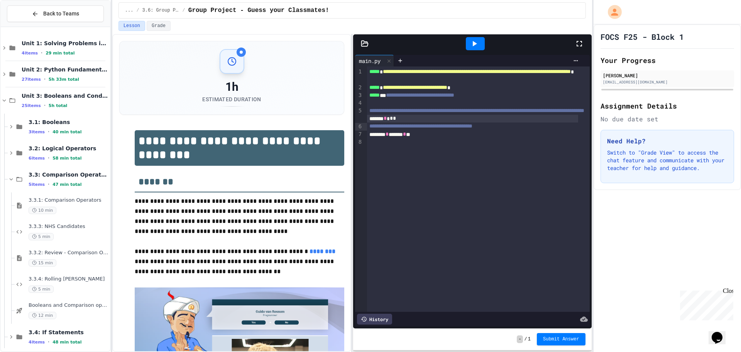 This screenshot has height=352, width=741. I want to click on span: 47 min total, so click(67, 184).